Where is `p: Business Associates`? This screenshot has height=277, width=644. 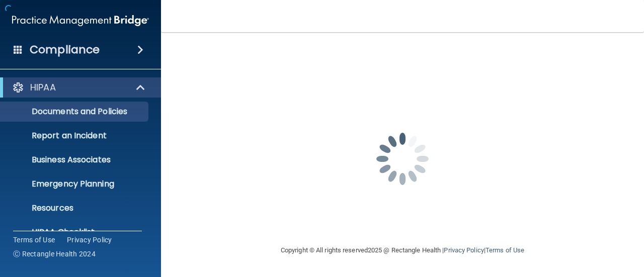 p: Business Associates is located at coordinates (75, 160).